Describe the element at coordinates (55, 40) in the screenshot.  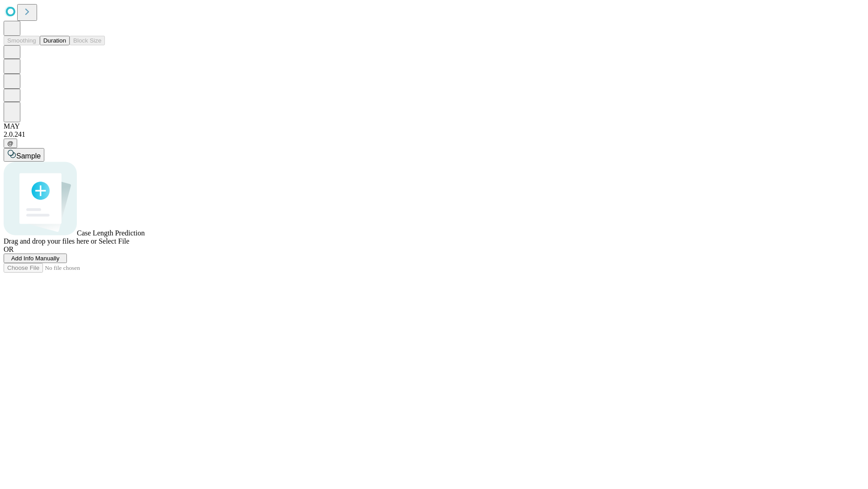
I see `button: Duration` at that location.